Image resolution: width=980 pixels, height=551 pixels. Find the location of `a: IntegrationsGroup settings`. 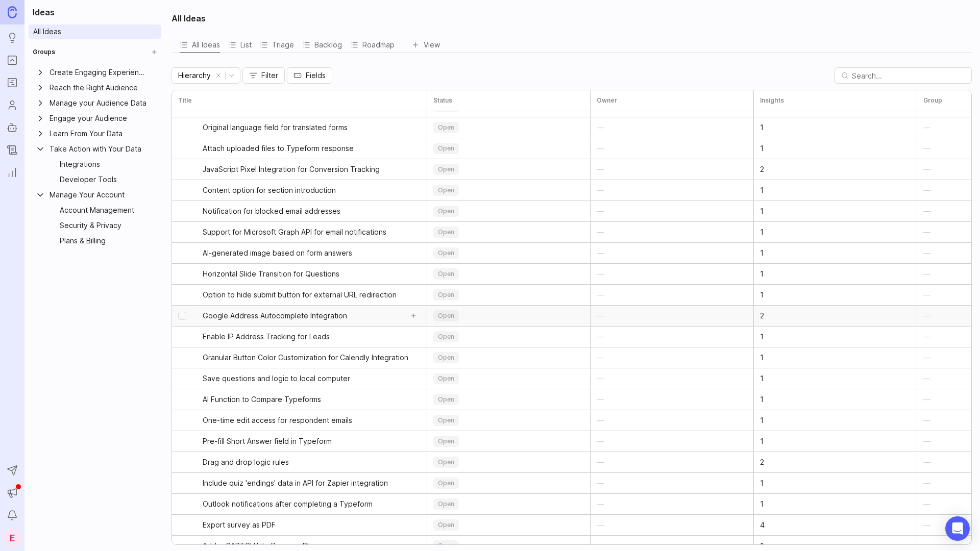

a: IntegrationsGroup settings is located at coordinates (95, 164).